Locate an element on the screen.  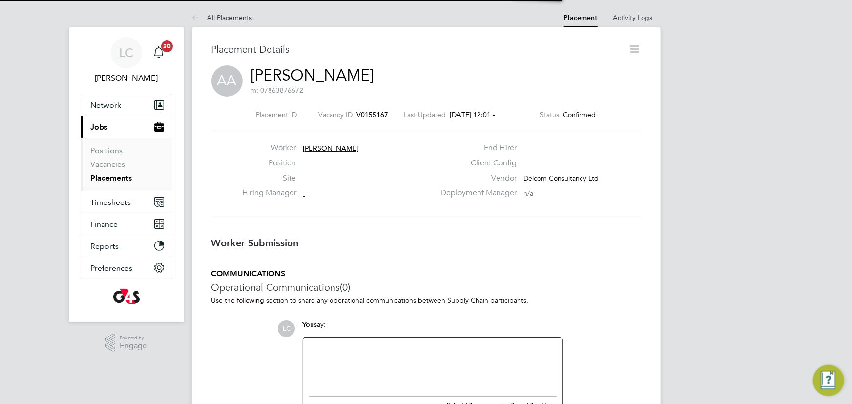
h3: Placement Details is located at coordinates (417, 49).